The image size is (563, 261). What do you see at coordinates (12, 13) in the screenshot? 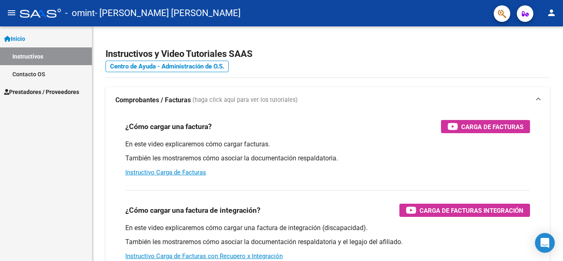
I see `mat-icon: menu` at bounding box center [12, 13].